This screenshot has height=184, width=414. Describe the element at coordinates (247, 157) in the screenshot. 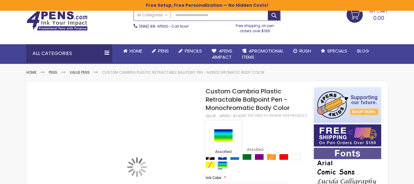

I see `div: Green` at that location.